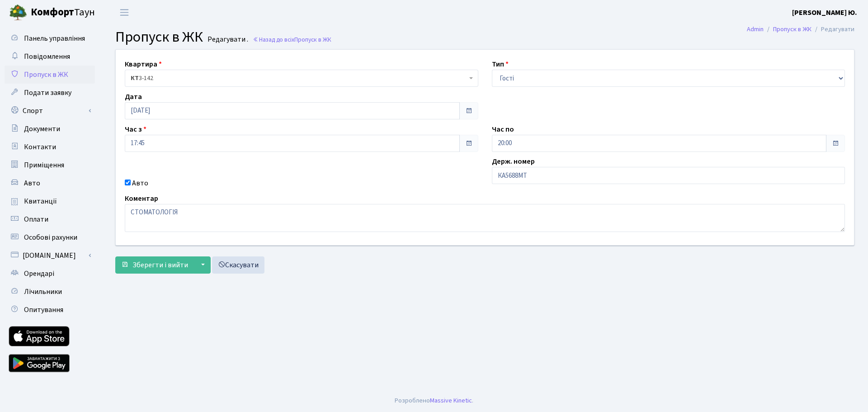 Image resolution: width=868 pixels, height=412 pixels. What do you see at coordinates (43, 310) in the screenshot?
I see `span: Опитування` at bounding box center [43, 310].